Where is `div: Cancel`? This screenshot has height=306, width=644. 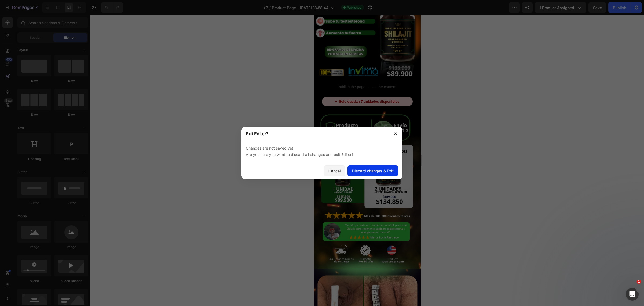
div: Cancel is located at coordinates (335, 170).